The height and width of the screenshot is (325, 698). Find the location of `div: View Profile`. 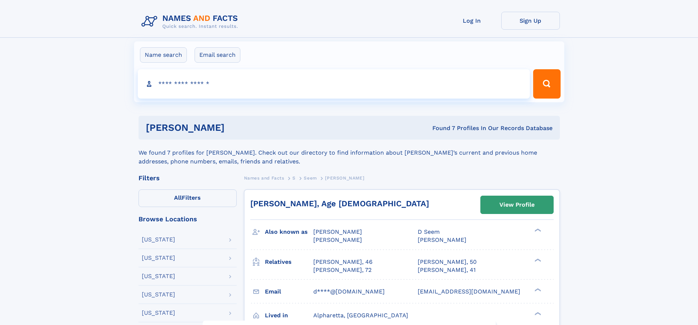

div: View Profile is located at coordinates (517, 205).